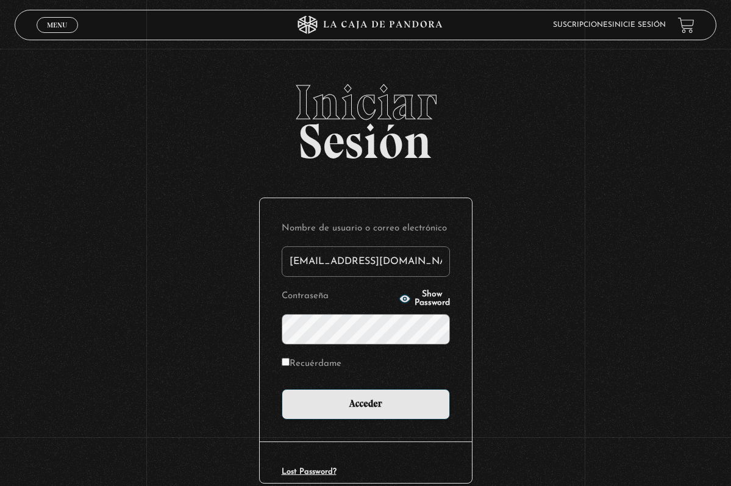 The image size is (731, 486). What do you see at coordinates (311, 363) in the screenshot?
I see `label: Recuérdame` at bounding box center [311, 363].